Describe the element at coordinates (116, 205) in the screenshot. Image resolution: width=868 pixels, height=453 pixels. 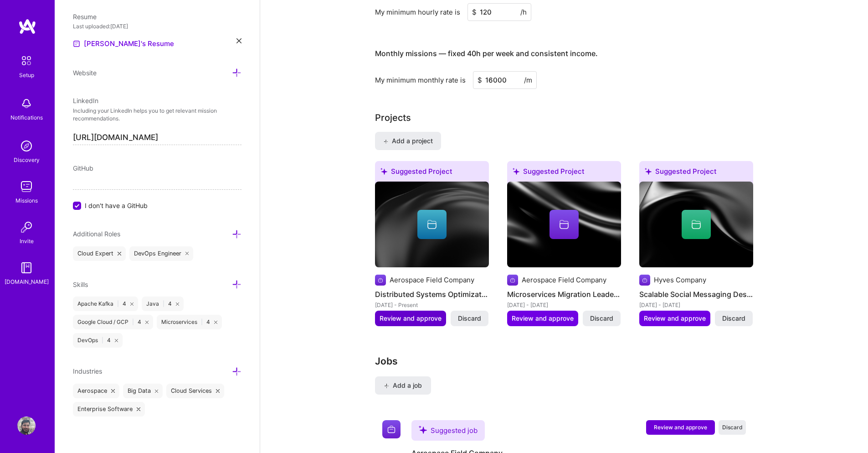
I see `span: I don't have a GitHub` at that location.